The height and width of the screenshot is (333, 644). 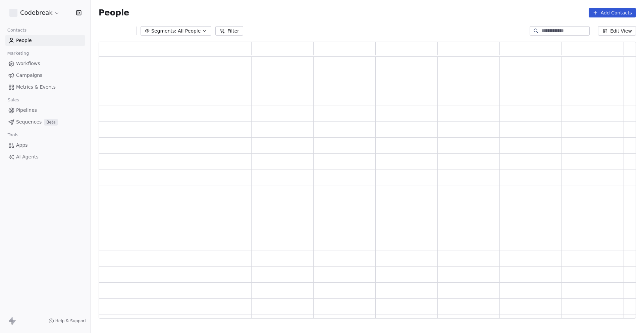 What do you see at coordinates (28, 63) in the screenshot?
I see `span: Workflows` at bounding box center [28, 63].